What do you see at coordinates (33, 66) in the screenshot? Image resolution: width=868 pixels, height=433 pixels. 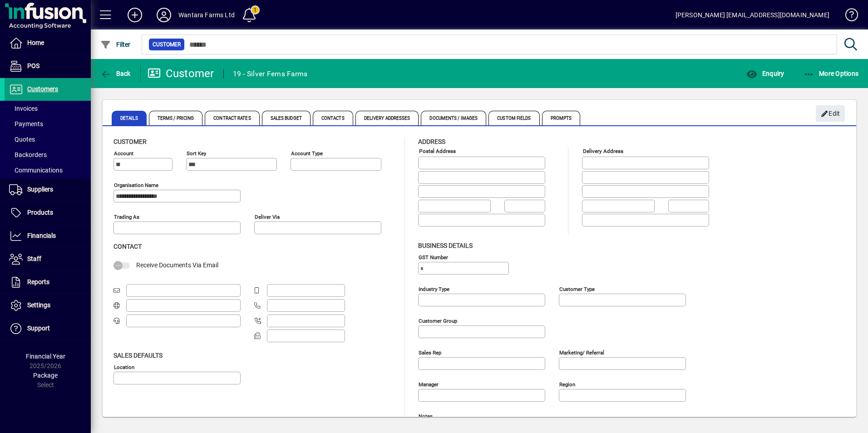 I see `span: POS` at bounding box center [33, 66].